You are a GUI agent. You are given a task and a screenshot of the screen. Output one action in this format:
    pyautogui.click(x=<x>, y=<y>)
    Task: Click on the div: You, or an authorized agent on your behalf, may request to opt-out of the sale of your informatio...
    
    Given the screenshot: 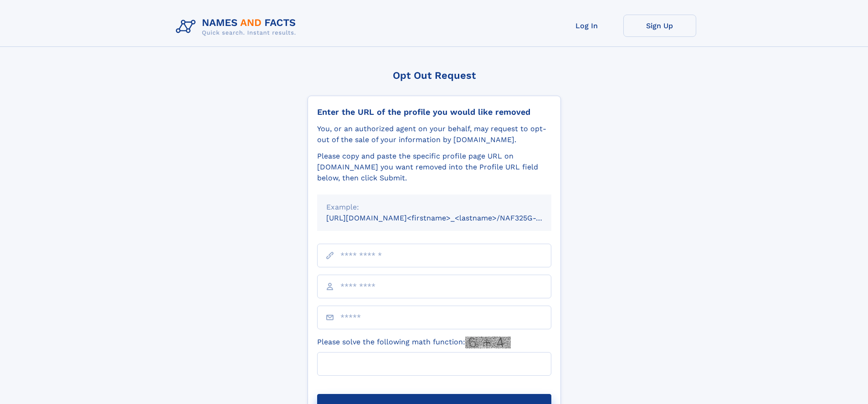 What is the action you would take?
    pyautogui.click(x=434, y=134)
    